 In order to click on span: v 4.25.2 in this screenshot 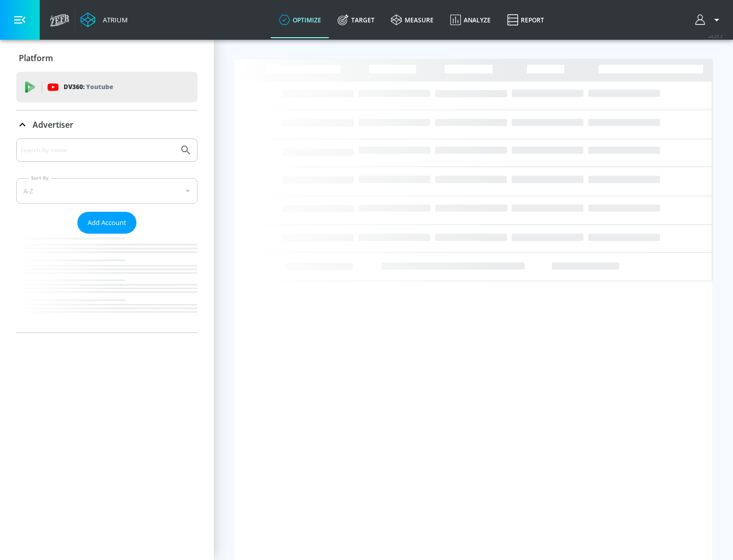, I will do `click(716, 36)`.